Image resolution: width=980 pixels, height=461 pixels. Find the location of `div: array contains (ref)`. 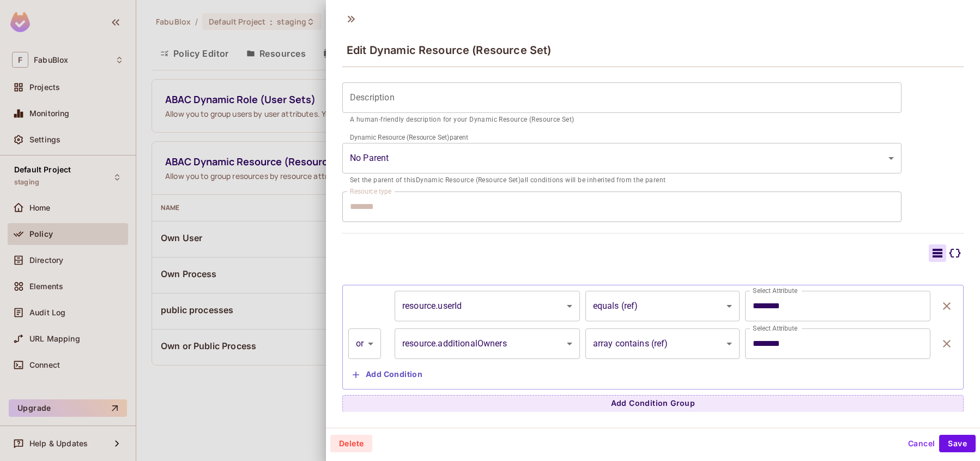

div: array contains (ref) is located at coordinates (663, 344).